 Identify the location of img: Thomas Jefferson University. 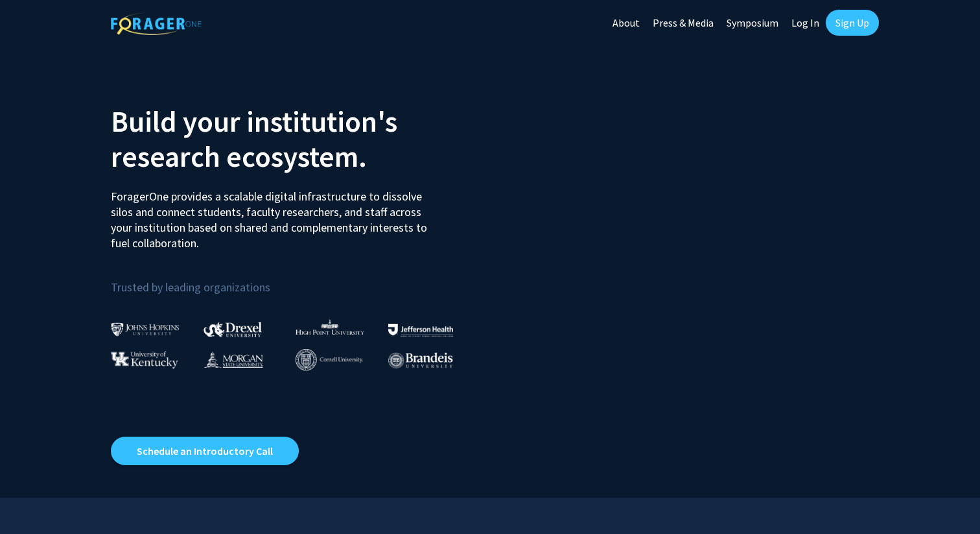
(420, 329).